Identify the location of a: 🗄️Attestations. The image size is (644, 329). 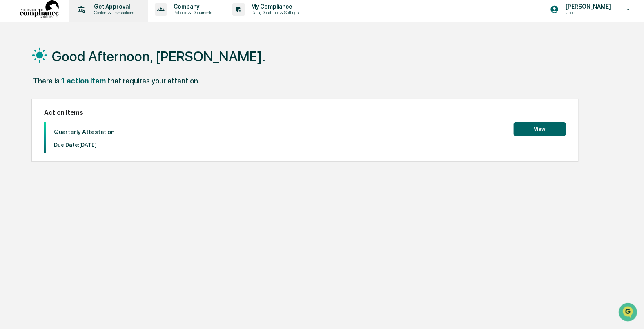
(80, 107).